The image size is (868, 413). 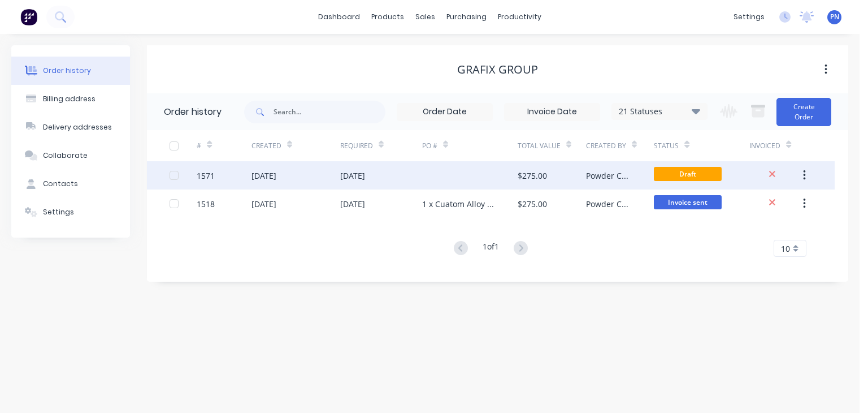 What do you see at coordinates (65, 156) in the screenshot?
I see `div: Collaborate` at bounding box center [65, 156].